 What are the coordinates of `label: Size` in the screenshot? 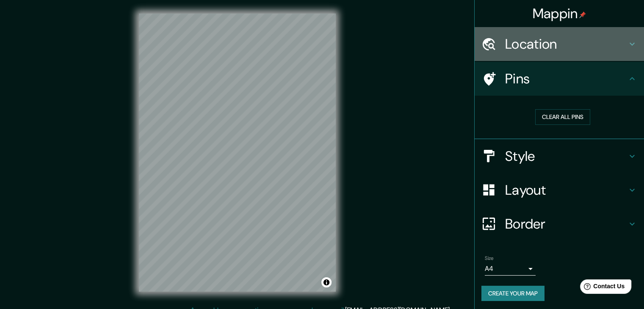 It's located at (489, 258).